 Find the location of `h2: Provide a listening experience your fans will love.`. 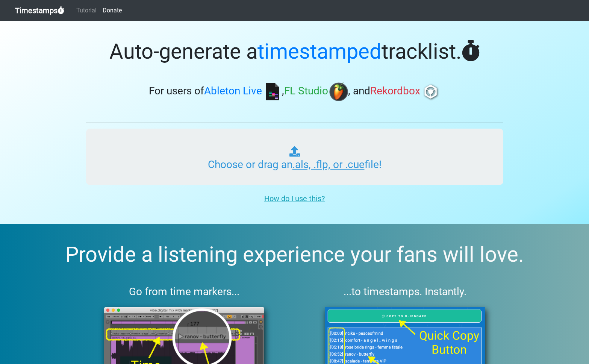

h2: Provide a listening experience your fans will love. is located at coordinates (294, 255).